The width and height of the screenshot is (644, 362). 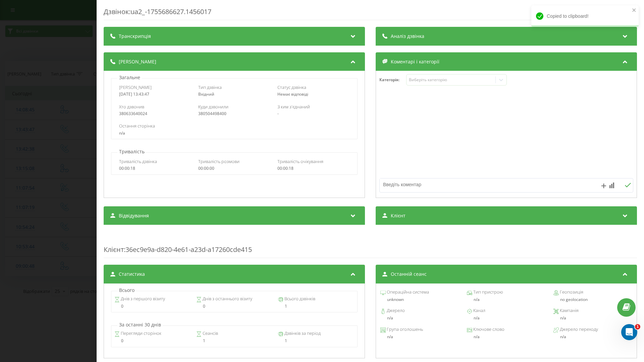 What do you see at coordinates (132, 106) in the screenshot?
I see `span: Хто дзвонив` at bounding box center [132, 106].